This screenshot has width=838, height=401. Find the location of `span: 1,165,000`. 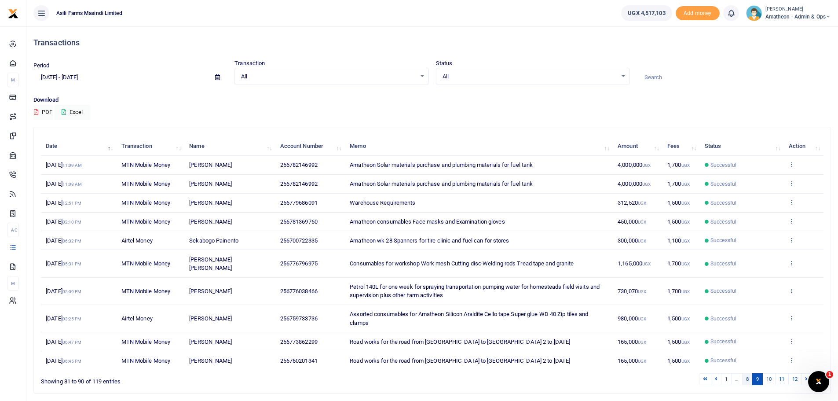

span: 1,165,000 is located at coordinates (634, 263).